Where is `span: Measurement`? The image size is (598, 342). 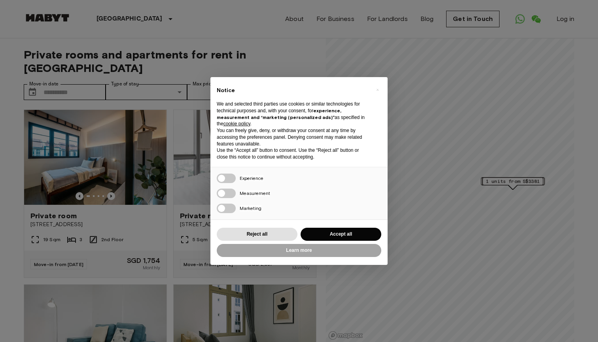
span: Measurement is located at coordinates (255, 193).